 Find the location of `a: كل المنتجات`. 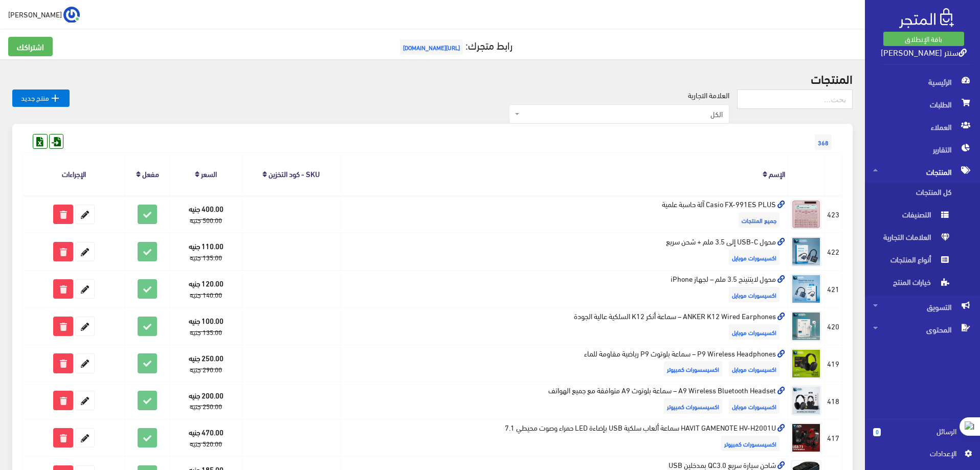

a: كل المنتجات is located at coordinates (922, 194).